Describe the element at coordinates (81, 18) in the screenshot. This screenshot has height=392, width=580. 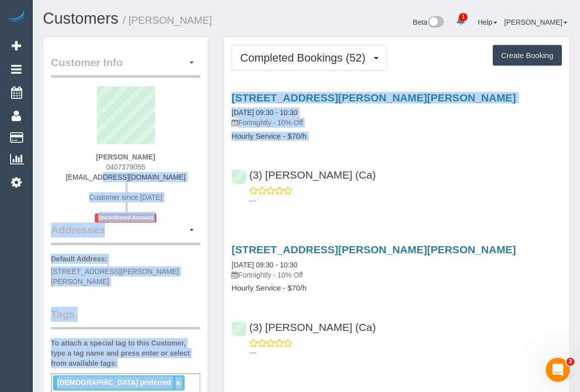
I see `a: Customers` at that location.